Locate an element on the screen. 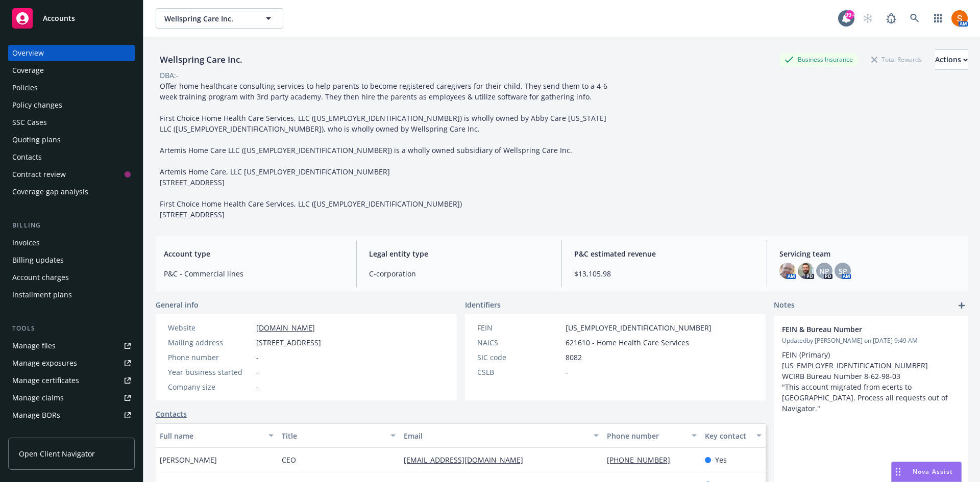 The height and width of the screenshot is (482, 980). span: General info is located at coordinates (177, 305).